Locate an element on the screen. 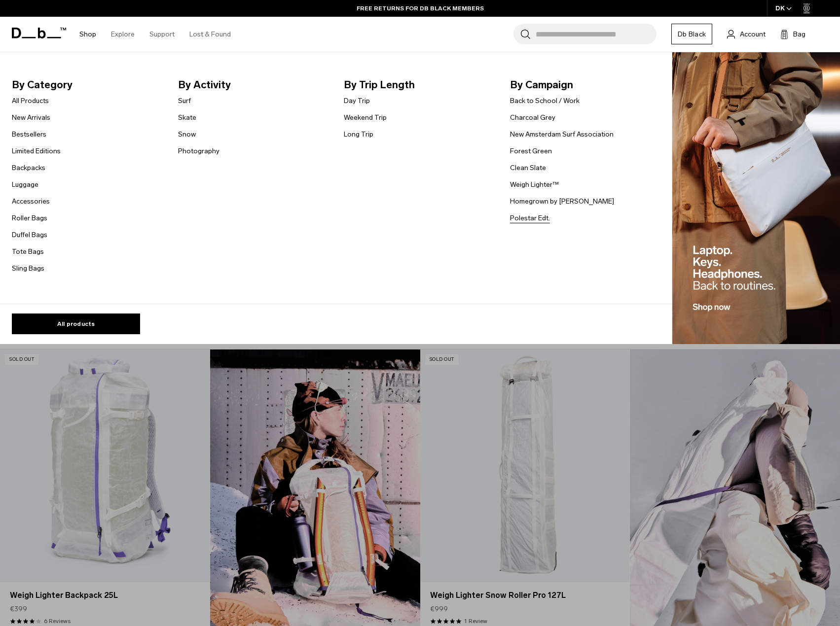 The image size is (840, 626). a: New Arrivals is located at coordinates (31, 118).